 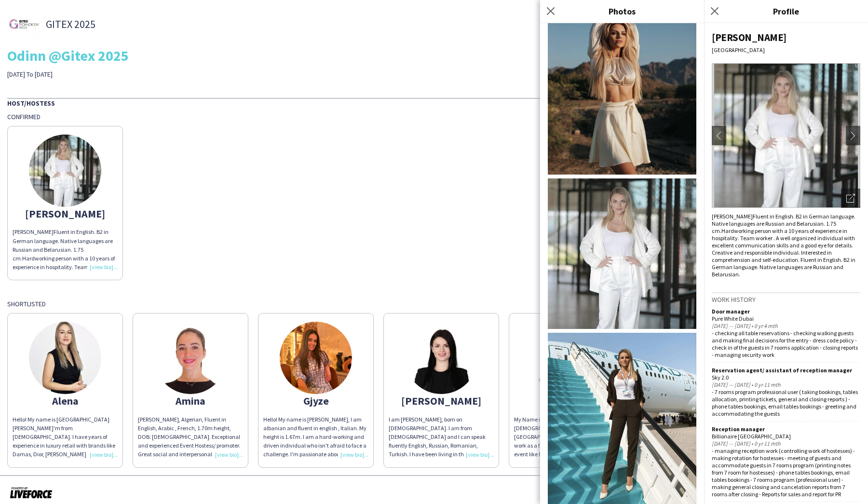 I want to click on div: - checking all table reservations - checking walking guests and making final decisions for the en..., so click(x=786, y=344).